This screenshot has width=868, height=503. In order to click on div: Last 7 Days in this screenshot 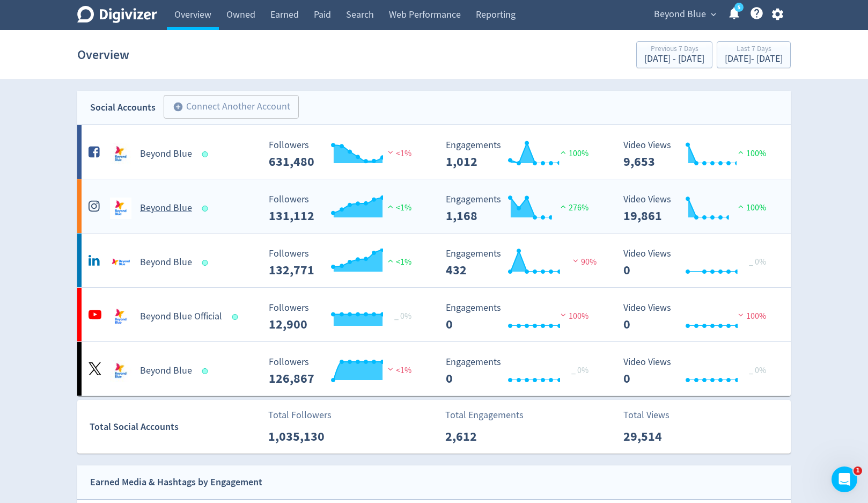, I will do `click(754, 49)`.